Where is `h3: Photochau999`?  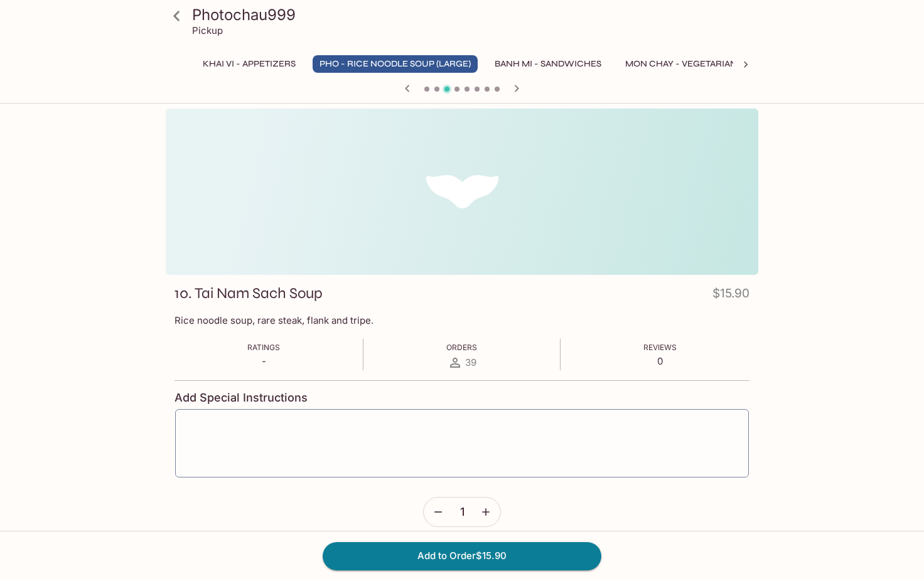
h3: Photochau999 is located at coordinates (473, 14).